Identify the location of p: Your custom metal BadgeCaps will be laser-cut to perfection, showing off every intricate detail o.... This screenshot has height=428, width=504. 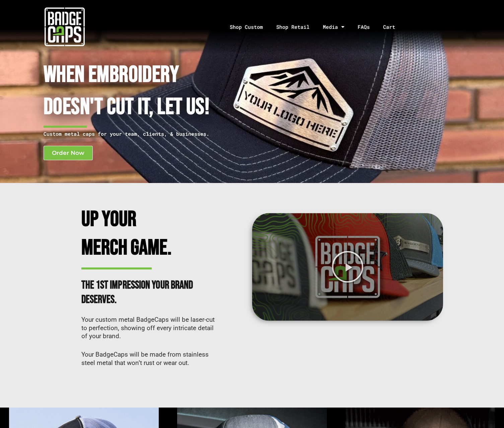
(148, 328).